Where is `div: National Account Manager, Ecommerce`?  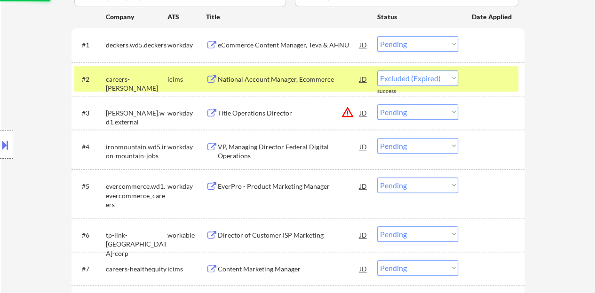 div: National Account Manager, Ecommerce is located at coordinates (289, 79).